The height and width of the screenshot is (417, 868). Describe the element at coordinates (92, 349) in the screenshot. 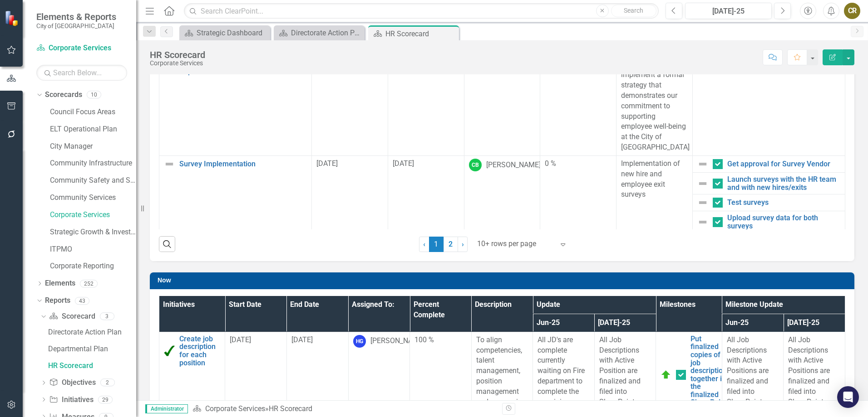

I see `div: Departmental Plan` at that location.